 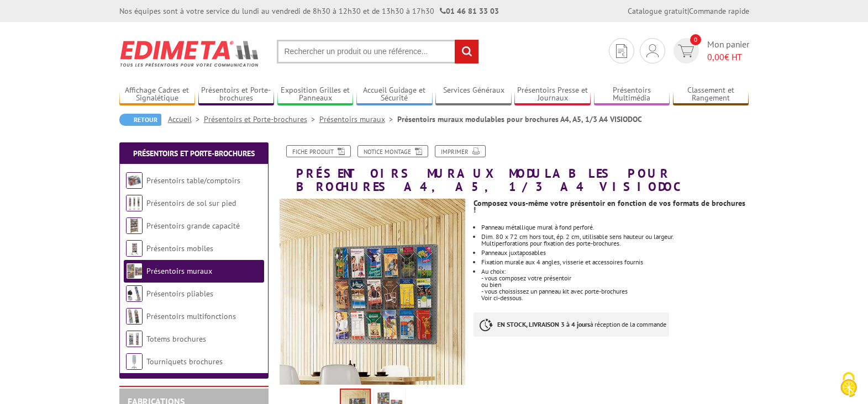 What do you see at coordinates (186, 119) in the screenshot?
I see `a: Accueil` at bounding box center [186, 119].